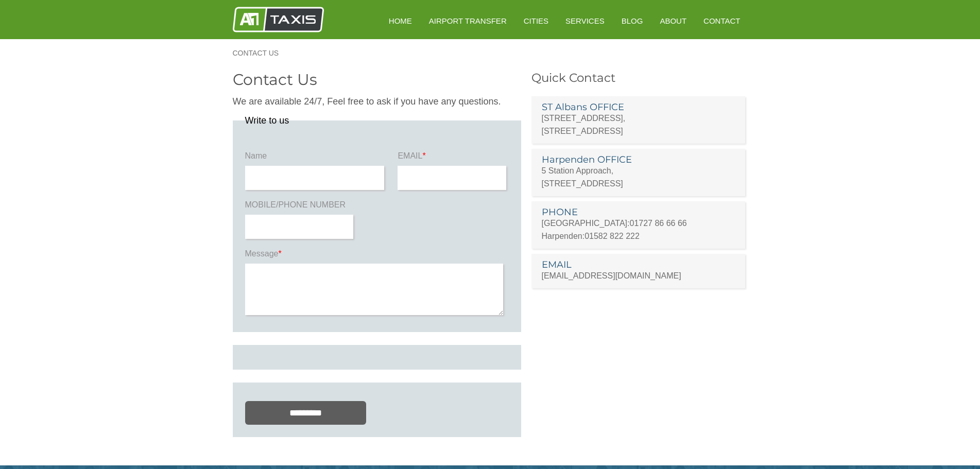 Image resolution: width=980 pixels, height=469 pixels. I want to click on label: EMAIL, so click(453, 158).